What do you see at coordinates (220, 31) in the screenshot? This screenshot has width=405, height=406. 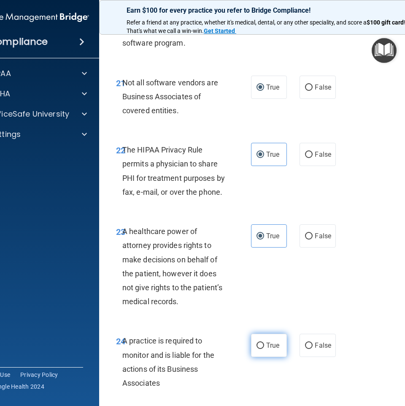 I see `a: Get Started` at bounding box center [220, 31].